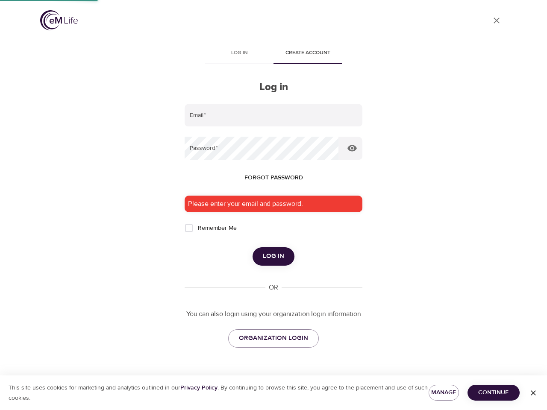 The width and height of the screenshot is (547, 410). What do you see at coordinates (443, 393) in the screenshot?
I see `span: Manage` at bounding box center [443, 393].